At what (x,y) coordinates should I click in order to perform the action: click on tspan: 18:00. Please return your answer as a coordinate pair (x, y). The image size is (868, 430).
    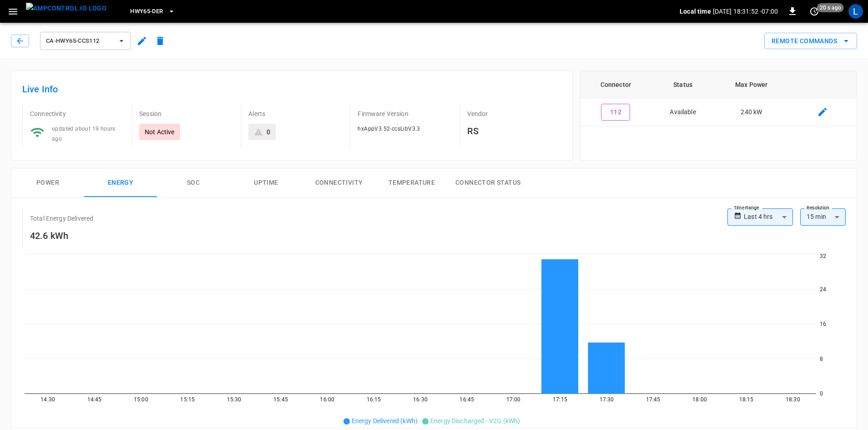
    Looking at the image, I should click on (699, 398).